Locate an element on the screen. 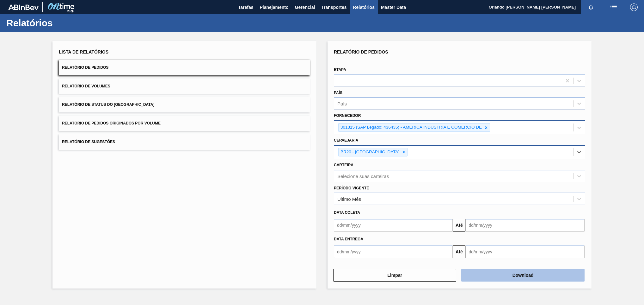 The height and width of the screenshot is (305, 644). div: Selecione suas carteiras is located at coordinates (363, 176).